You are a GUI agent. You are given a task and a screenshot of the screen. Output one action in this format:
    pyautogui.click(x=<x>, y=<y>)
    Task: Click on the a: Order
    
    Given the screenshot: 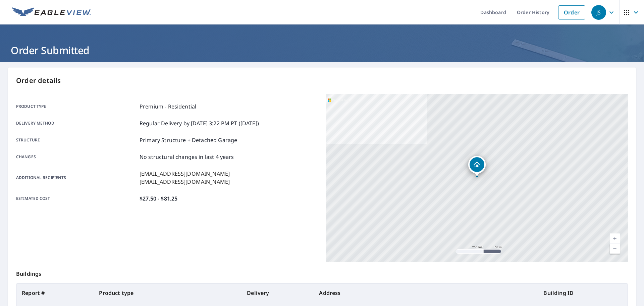 What is the action you would take?
    pyautogui.click(x=572, y=12)
    